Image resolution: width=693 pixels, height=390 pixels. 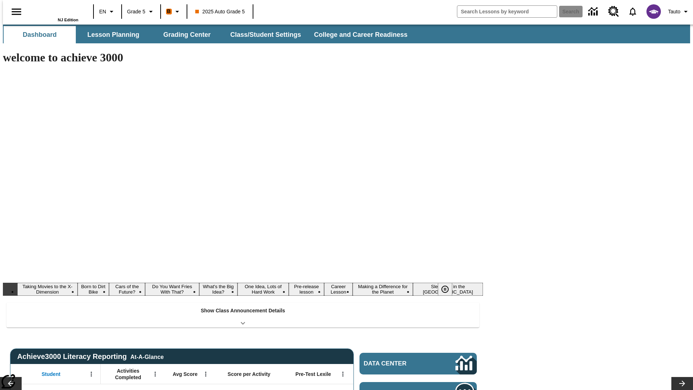 What do you see at coordinates (169, 11) in the screenshot?
I see `span: B` at bounding box center [169, 11].